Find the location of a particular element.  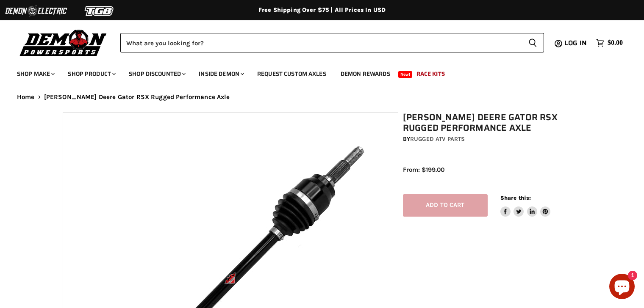

input: Search is located at coordinates (321, 43).